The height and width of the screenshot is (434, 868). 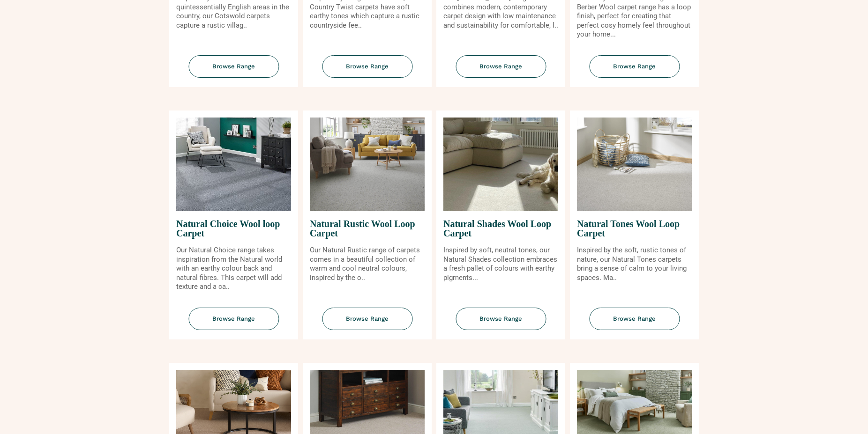 I want to click on p: Inspired by soft, neutral tones, our Natural Shades collection embraces a fresh pallet of colours..., so click(x=500, y=264).